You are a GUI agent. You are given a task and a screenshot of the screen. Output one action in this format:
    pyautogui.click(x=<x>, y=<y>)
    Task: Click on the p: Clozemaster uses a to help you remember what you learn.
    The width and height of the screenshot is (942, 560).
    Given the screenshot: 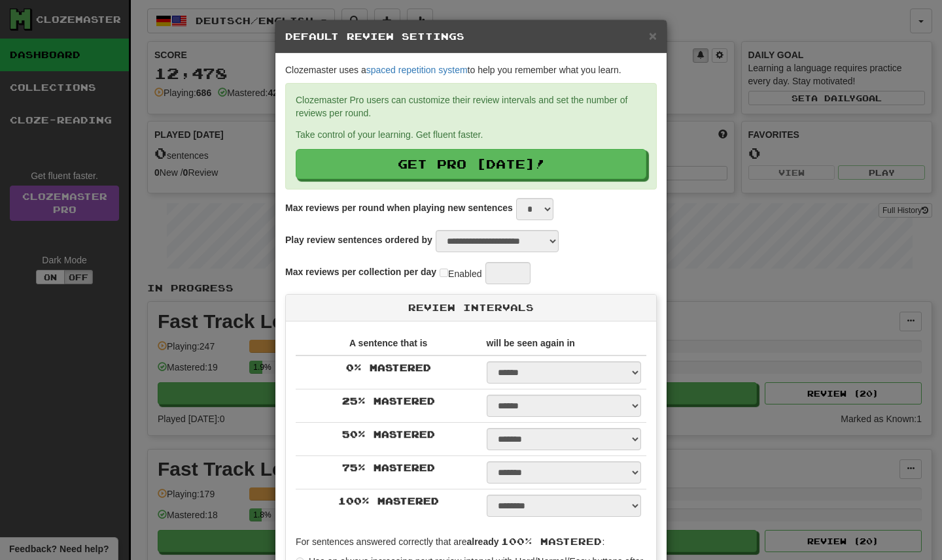 What is the action you would take?
    pyautogui.click(x=471, y=70)
    